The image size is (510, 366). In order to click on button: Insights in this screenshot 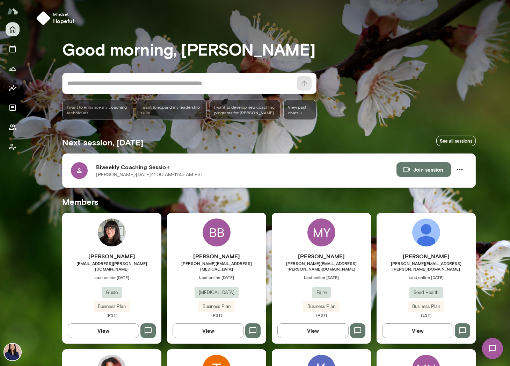, I will do `click(13, 88)`.